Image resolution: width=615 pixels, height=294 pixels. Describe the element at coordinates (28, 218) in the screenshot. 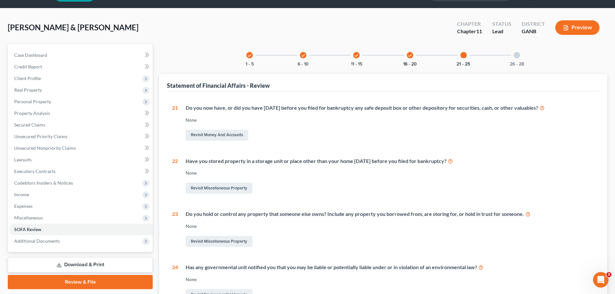

I see `span: Miscellaneous` at that location.